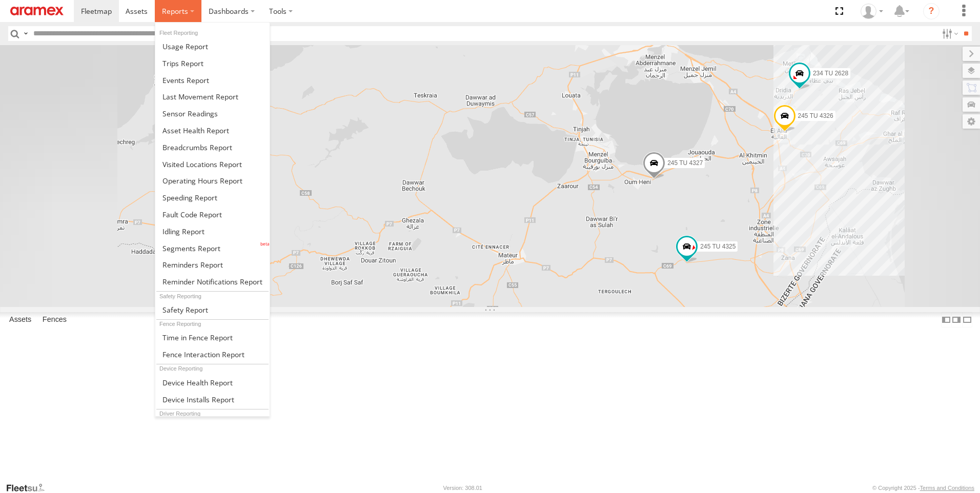  I want to click on label: Fences, so click(54, 320).